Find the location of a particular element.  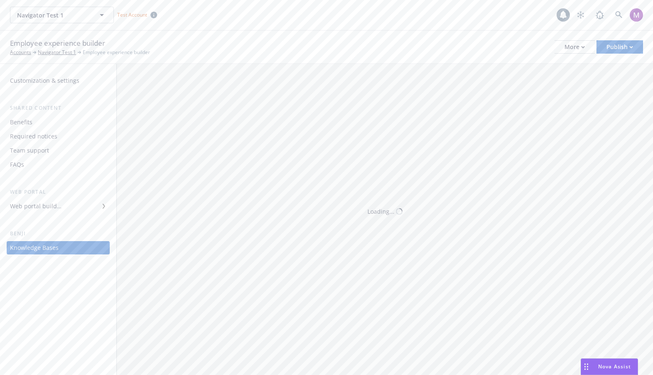

button: Nova Assist is located at coordinates (609, 366).